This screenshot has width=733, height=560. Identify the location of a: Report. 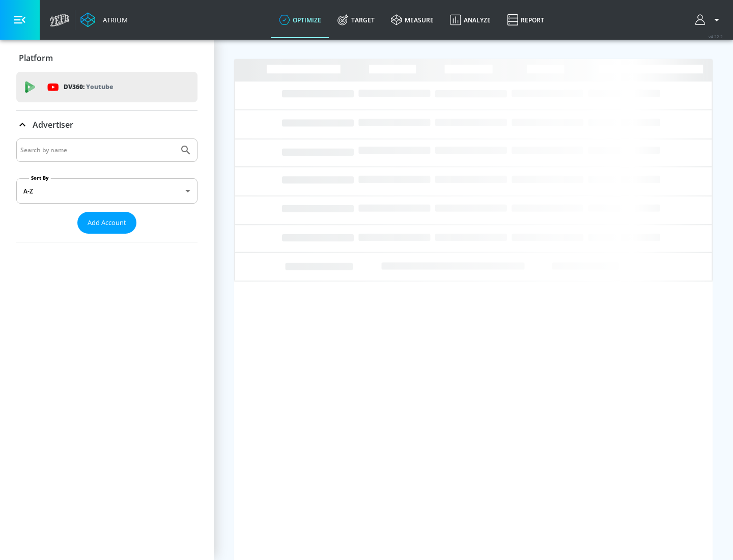
(525, 20).